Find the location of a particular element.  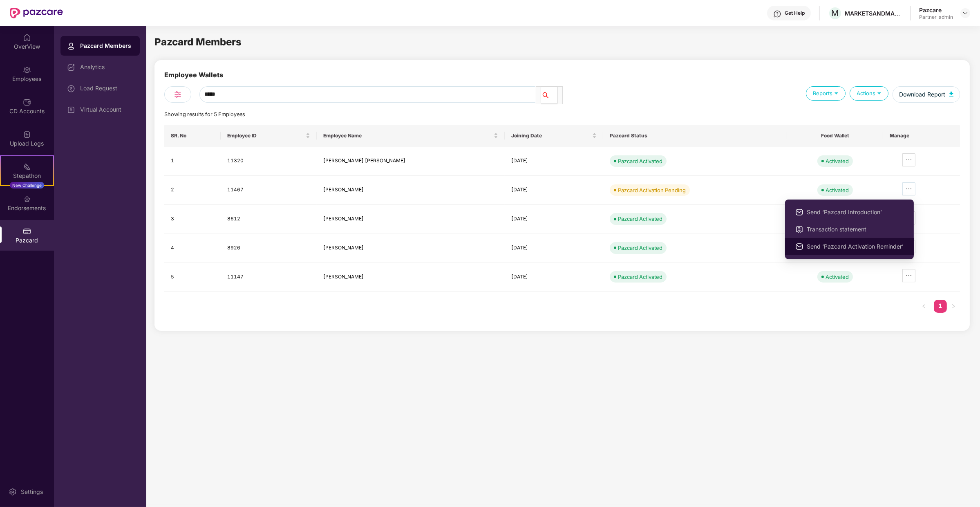

div: Pazcare is located at coordinates (936, 10).